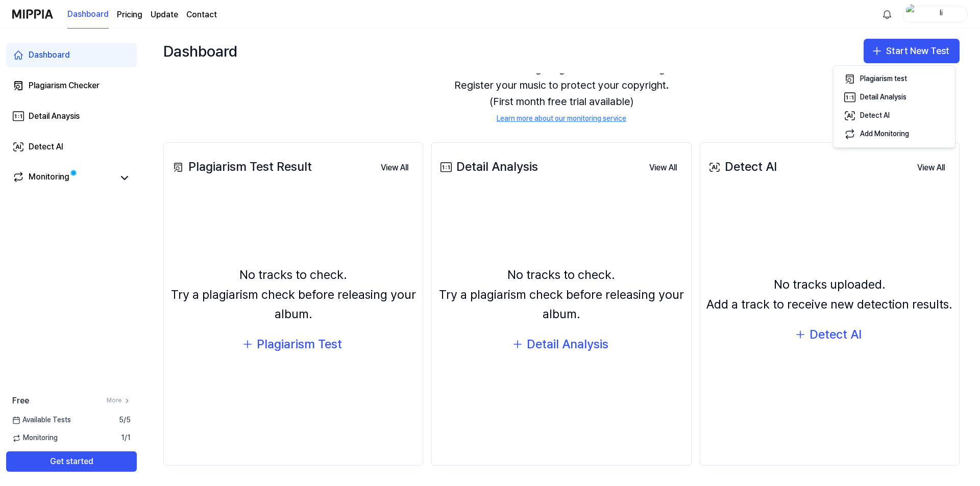 This screenshot has height=486, width=980. I want to click on div: Monitoring, so click(49, 178).